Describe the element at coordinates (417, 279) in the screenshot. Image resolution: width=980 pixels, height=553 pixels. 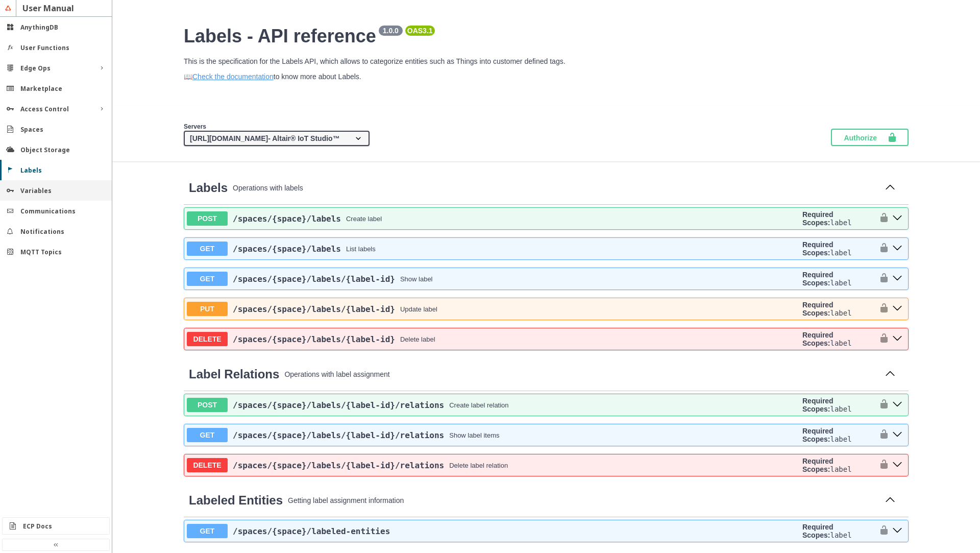
I see `div: Show label` at that location.